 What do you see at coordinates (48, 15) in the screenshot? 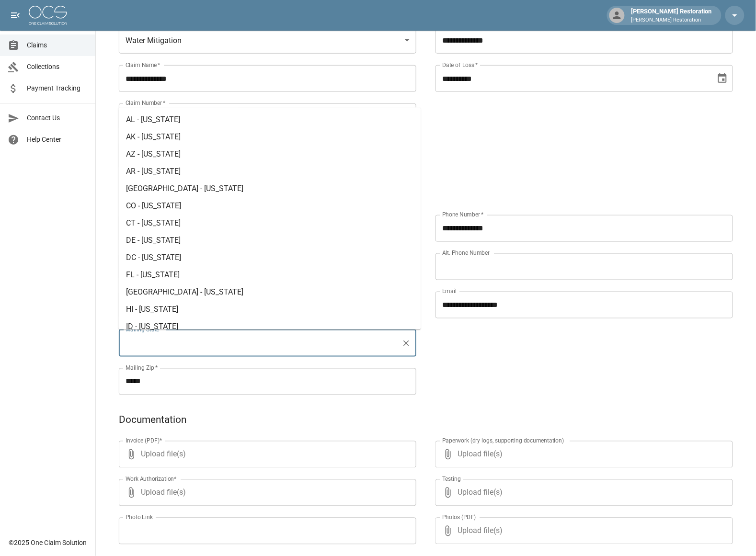
I see `img: ocs-logo-white-transparent.png` at bounding box center [48, 15].